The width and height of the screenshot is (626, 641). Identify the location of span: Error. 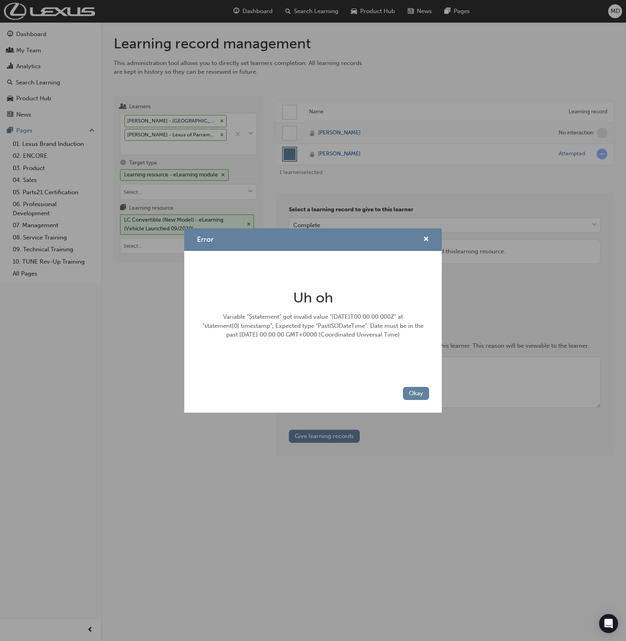
(205, 239).